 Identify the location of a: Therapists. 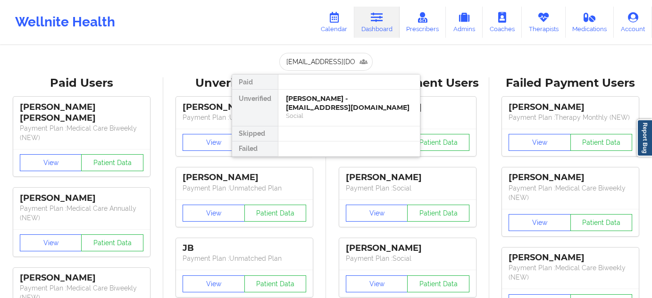
(543, 22).